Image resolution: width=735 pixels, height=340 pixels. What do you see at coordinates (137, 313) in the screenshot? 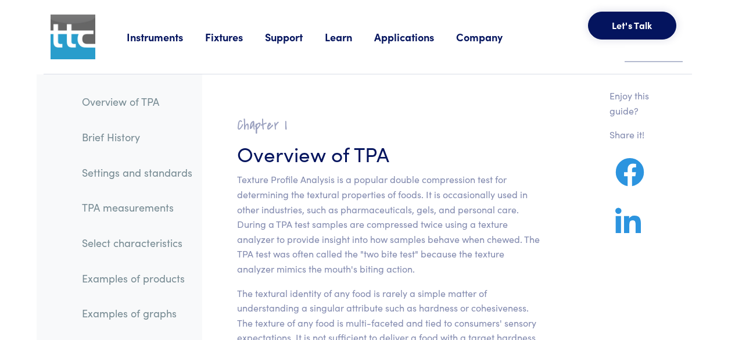
I see `a: Examples of graphs` at bounding box center [137, 313].